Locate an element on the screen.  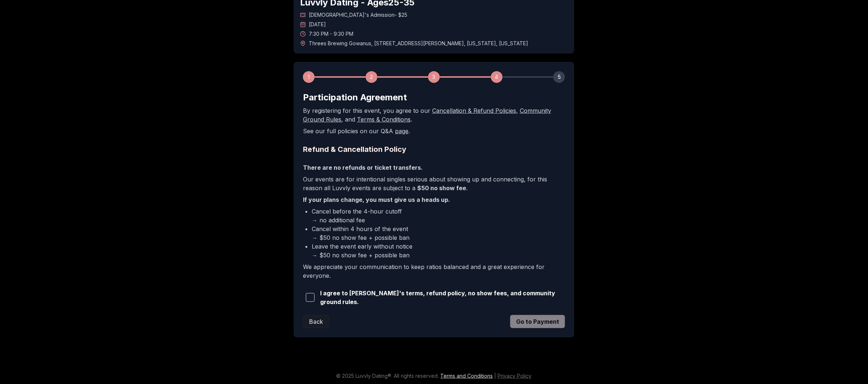
div: 4 is located at coordinates (497, 77).